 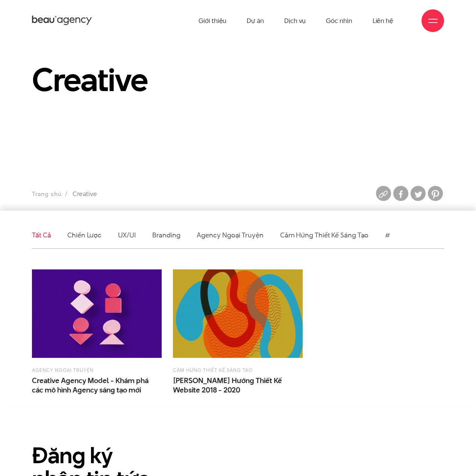 I want to click on img: Creative Agency Models, so click(x=97, y=313).